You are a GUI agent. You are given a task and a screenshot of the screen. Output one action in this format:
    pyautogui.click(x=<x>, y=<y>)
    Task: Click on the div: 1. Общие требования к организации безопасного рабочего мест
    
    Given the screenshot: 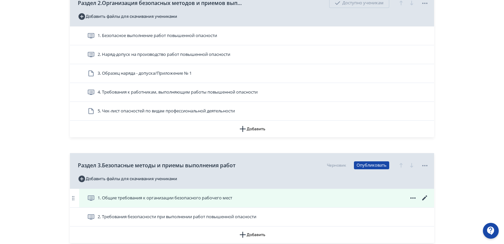 What is the action you would take?
    pyautogui.click(x=252, y=198)
    